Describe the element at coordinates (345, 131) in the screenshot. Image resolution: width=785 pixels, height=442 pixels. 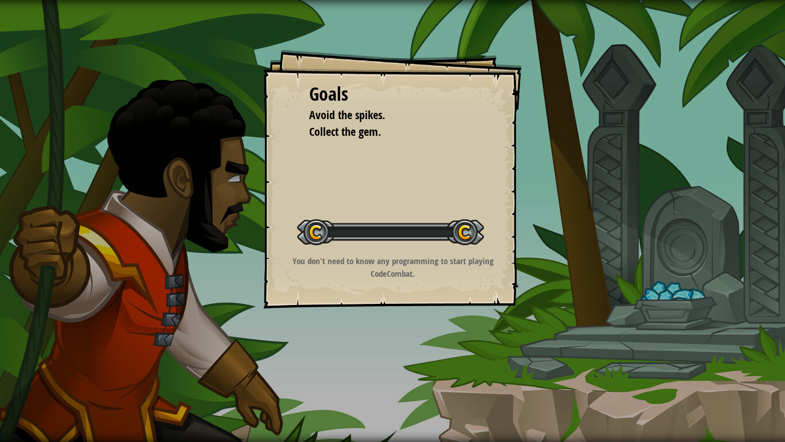
I see `span: Collect the gem.` at that location.